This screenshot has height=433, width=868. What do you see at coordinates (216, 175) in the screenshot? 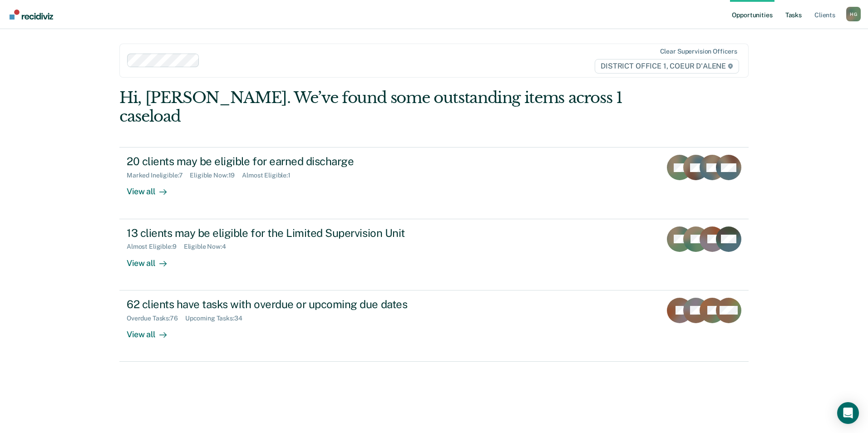
I see `div: Eligible Now : 19` at bounding box center [216, 175].